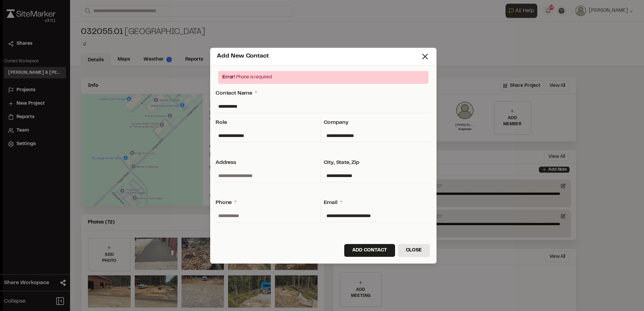 This screenshot has height=311, width=644. Describe the element at coordinates (323, 78) in the screenshot. I see `div: Phone is required` at that location.